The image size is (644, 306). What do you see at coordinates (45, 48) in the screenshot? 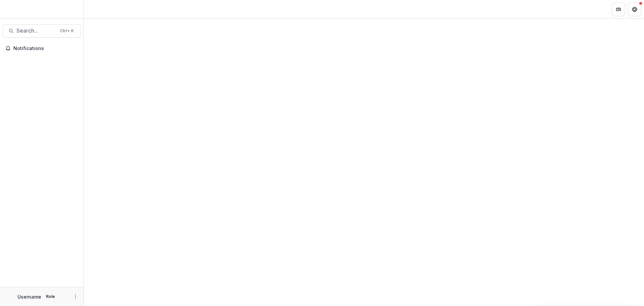
I see `span: Notifications` at bounding box center [45, 48].